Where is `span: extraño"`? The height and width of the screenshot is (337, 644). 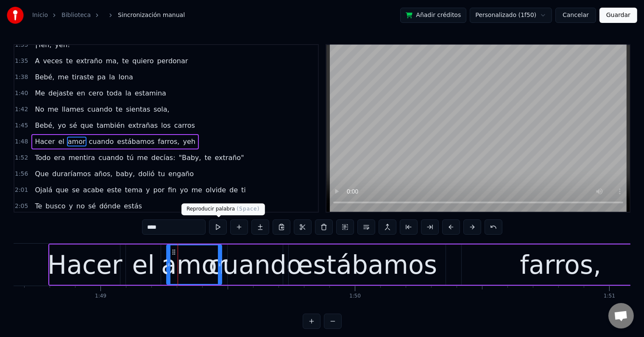 span: extraño" is located at coordinates (229, 158).